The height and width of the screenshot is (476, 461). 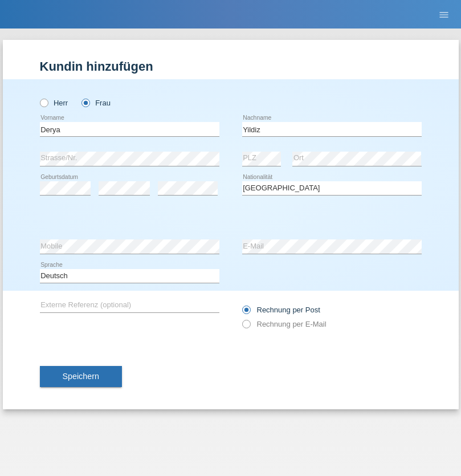 I want to click on h1: Kundin hinzufügen, so click(x=230, y=66).